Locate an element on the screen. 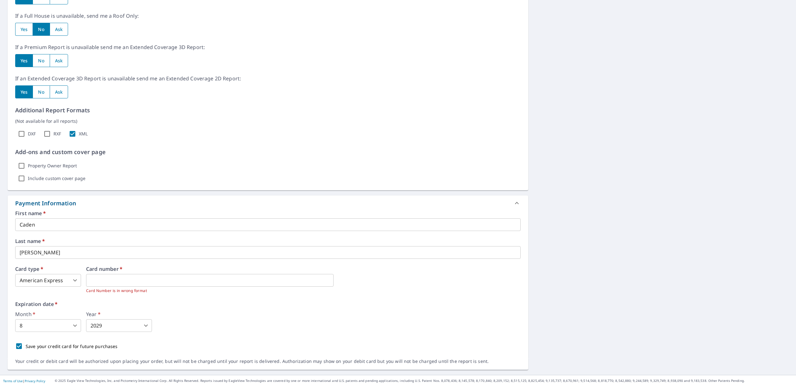  label: DXF is located at coordinates (32, 134).